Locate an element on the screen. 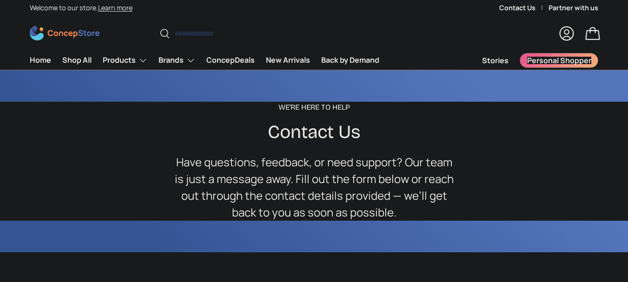 This screenshot has width=628, height=282. a: Contact Us is located at coordinates (524, 8).